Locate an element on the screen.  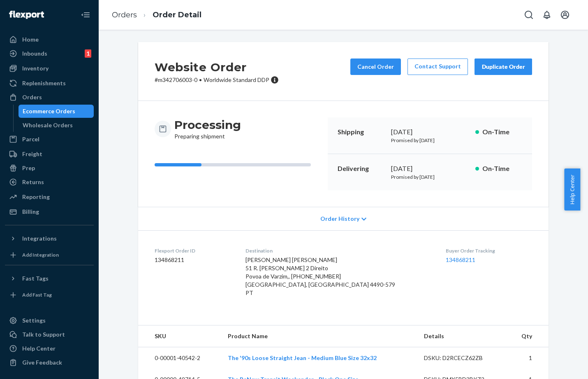
a: The '90s Loose Straight Jean - Medium Blue Size 32x32 is located at coordinates (303, 358).